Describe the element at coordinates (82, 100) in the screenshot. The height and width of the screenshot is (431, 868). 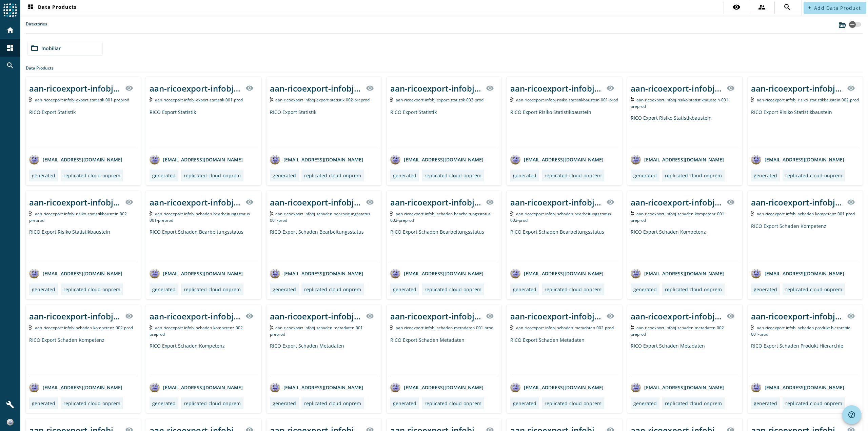
I see `span: Kafka Topic: aan-ricoexport-infobj-export-statistik-001-preprod` at that location.